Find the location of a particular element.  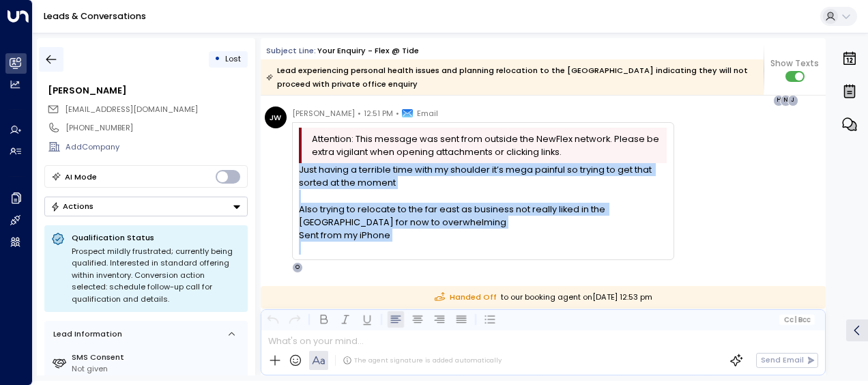

span: Lost is located at coordinates (233, 59).